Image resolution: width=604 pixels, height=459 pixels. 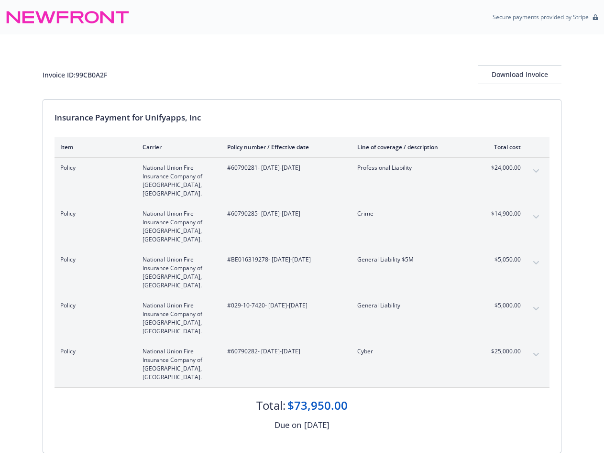 What do you see at coordinates (270, 405) in the screenshot?
I see `div: Total:` at bounding box center [270, 405].